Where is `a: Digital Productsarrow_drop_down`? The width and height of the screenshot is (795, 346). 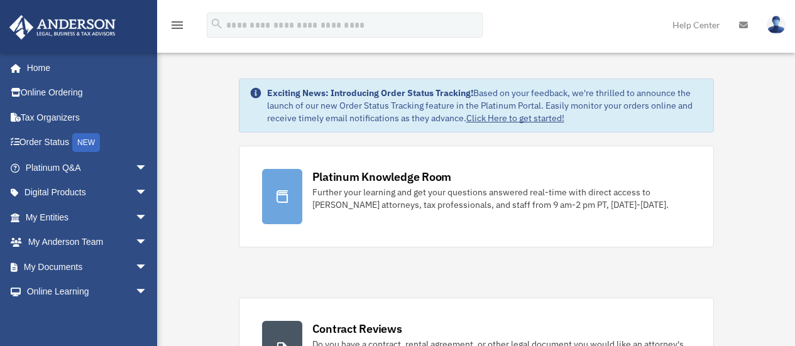
a: Digital Productsarrow_drop_down is located at coordinates (87, 193).